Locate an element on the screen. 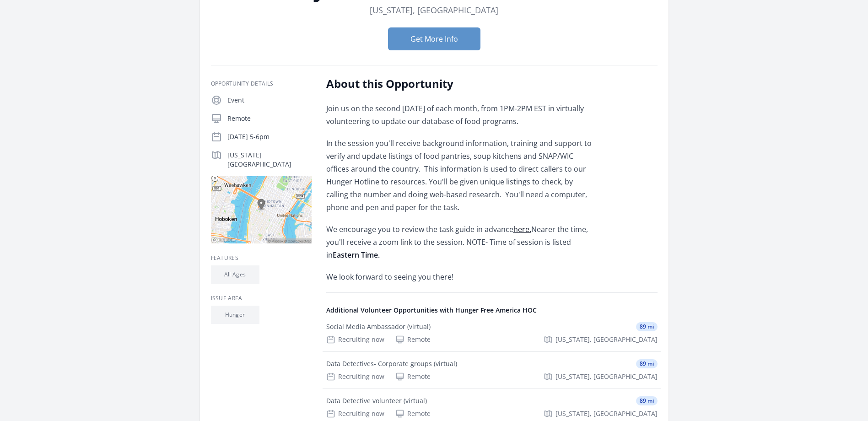 The height and width of the screenshot is (421, 868). h3: Features is located at coordinates (261, 258).